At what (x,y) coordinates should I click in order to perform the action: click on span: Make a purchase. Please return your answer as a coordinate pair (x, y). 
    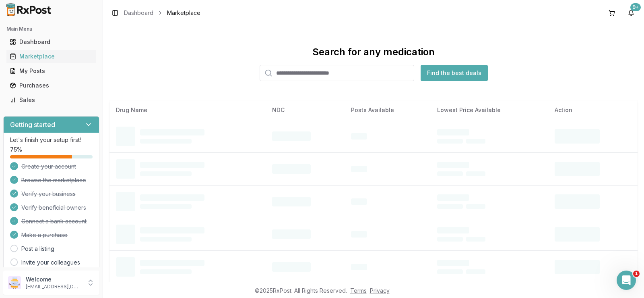
    Looking at the image, I should click on (44, 235).